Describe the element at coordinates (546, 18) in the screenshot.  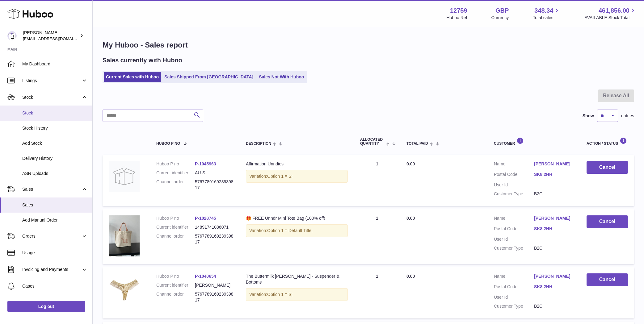
I see `span: Total sales` at that location.